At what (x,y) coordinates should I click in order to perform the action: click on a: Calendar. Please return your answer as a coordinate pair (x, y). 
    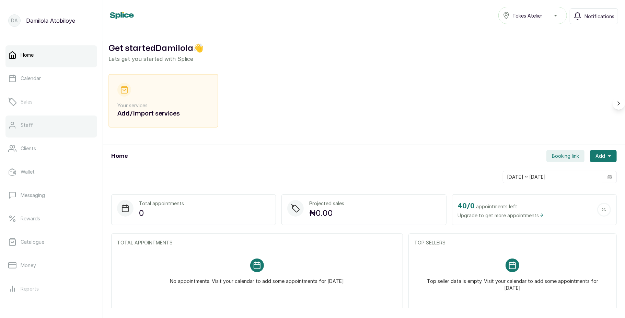
    Looking at the image, I should click on (51, 78).